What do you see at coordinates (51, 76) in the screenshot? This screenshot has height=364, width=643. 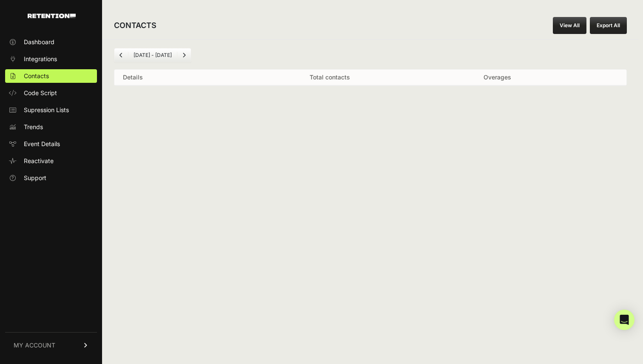 I see `a: Contacts` at bounding box center [51, 76].